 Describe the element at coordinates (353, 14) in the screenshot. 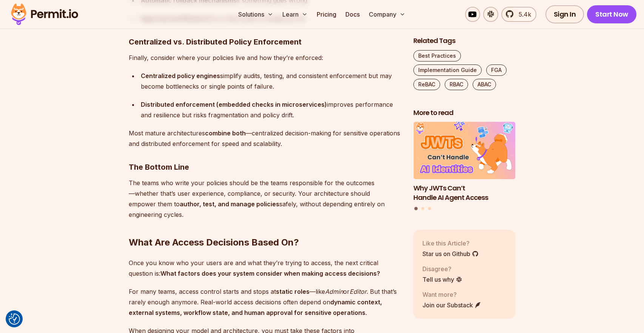

I see `a: Docs` at that location.